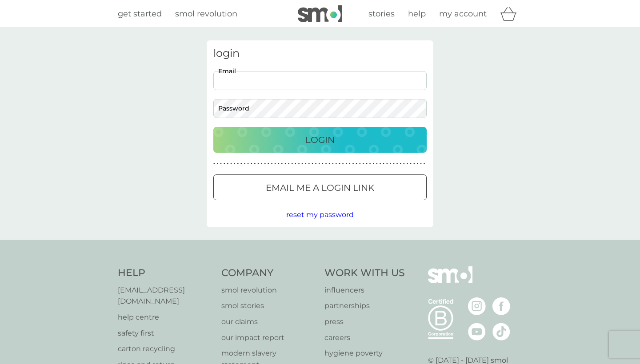 The width and height of the screenshot is (640, 364). I want to click on img: visit the smol Tiktok page, so click(501, 332).